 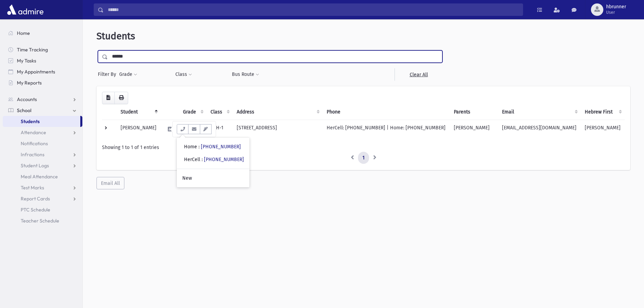 What do you see at coordinates (418, 75) in the screenshot?
I see `a: Clear All` at bounding box center [418, 75].